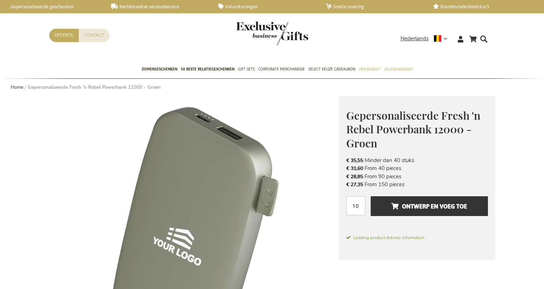  I want to click on span: Ontwerp en voeg toe, so click(429, 206).